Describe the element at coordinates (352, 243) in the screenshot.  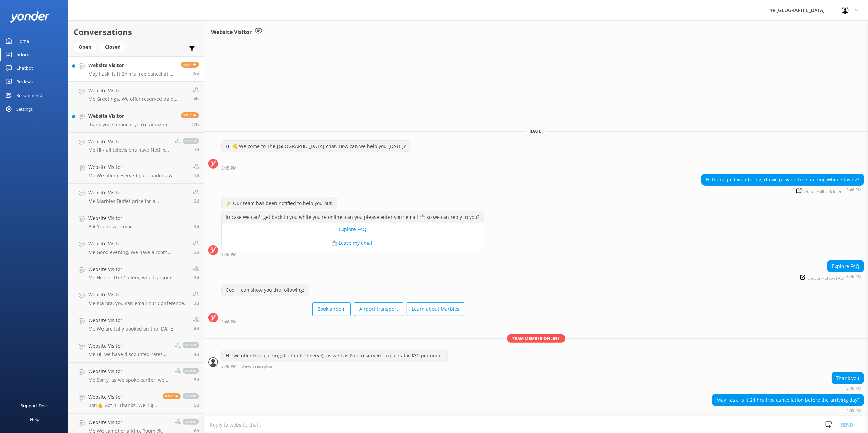
I see `button: 📩 Leave my email` at that location.